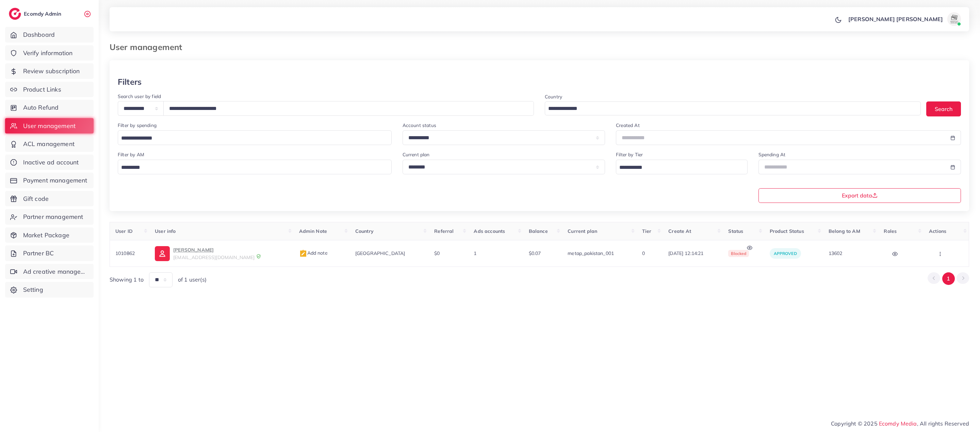 The width and height of the screenshot is (980, 432). Describe the element at coordinates (954, 19) in the screenshot. I see `img: avatar` at that location.